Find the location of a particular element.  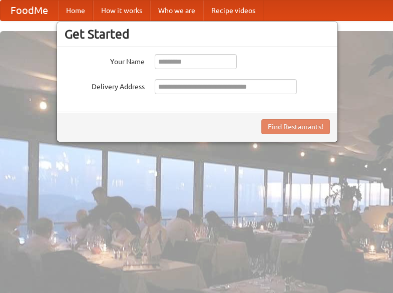

a: Recipe videos is located at coordinates (234, 11).